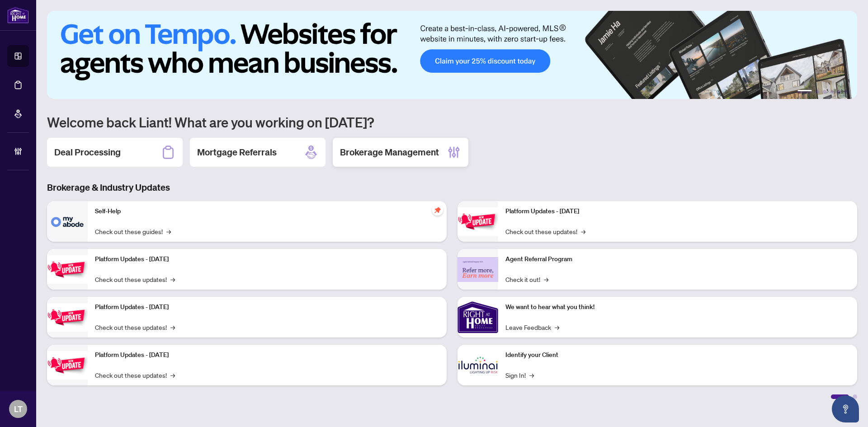  I want to click on button: 5, so click(839, 92).